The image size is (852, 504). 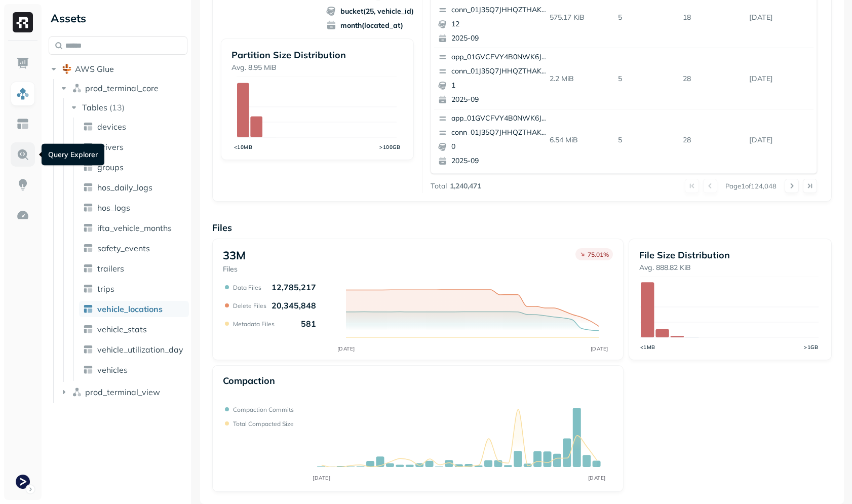 What do you see at coordinates (122, 330) in the screenshot?
I see `span: vehicle_stats` at bounding box center [122, 330].